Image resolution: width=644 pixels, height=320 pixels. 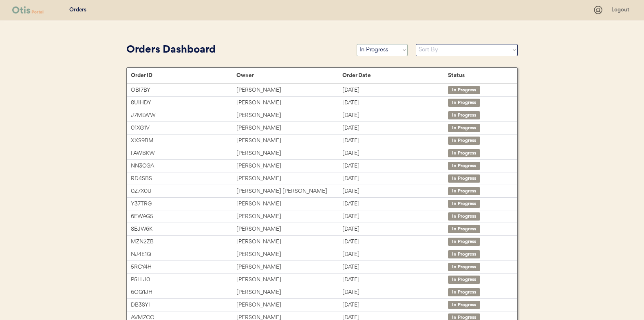 What do you see at coordinates (183, 191) in the screenshot?
I see `div: 0Z7X0U` at bounding box center [183, 191].